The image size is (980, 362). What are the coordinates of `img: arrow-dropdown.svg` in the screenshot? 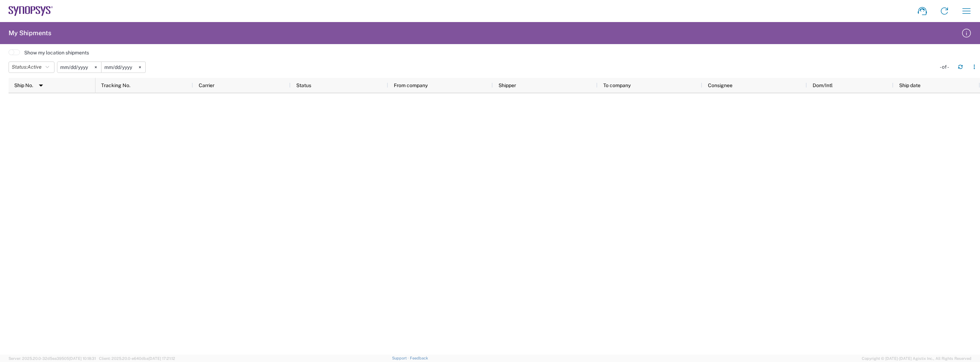 It's located at (41, 85).